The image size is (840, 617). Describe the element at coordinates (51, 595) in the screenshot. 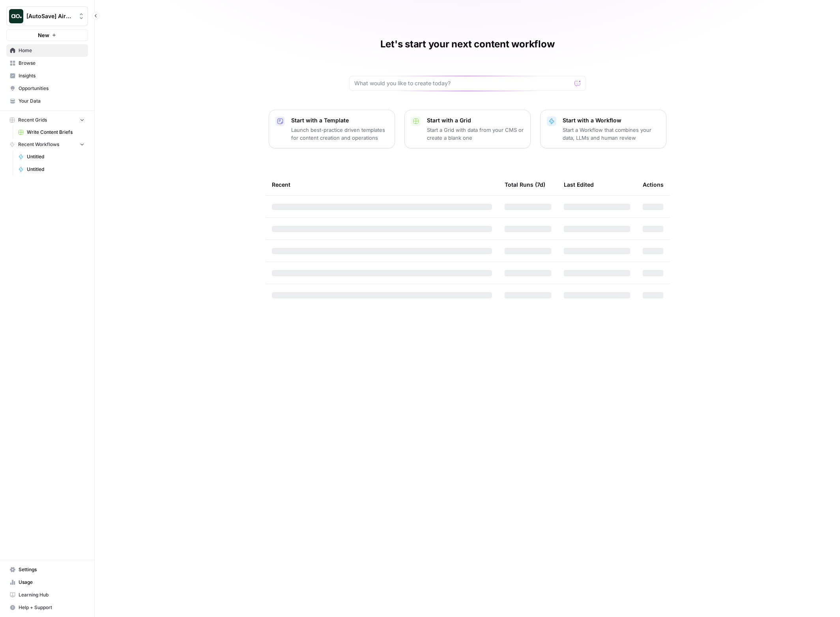

I see `span: Learning Hub` at that location.